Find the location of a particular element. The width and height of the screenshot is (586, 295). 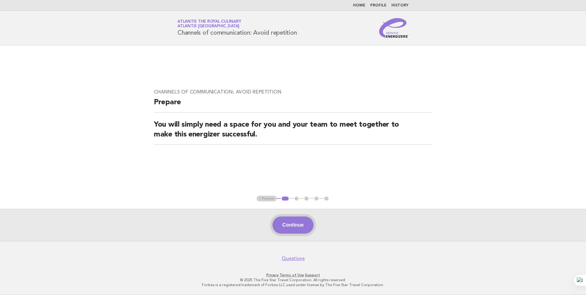

img: Service Energizers is located at coordinates (394, 28).